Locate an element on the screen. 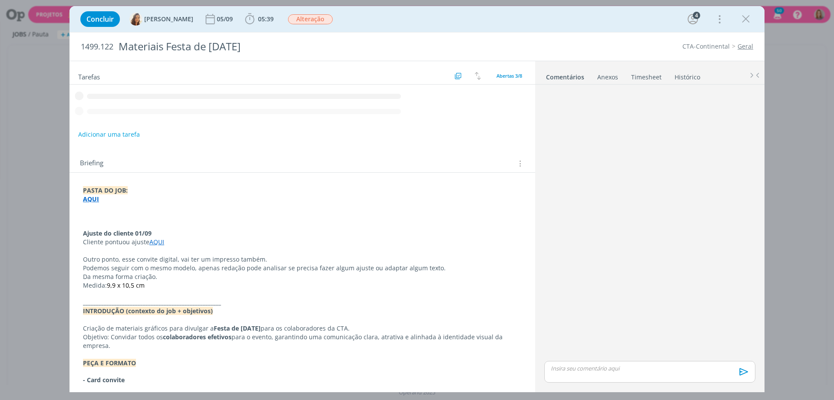  div: dialog is located at coordinates (417, 199).